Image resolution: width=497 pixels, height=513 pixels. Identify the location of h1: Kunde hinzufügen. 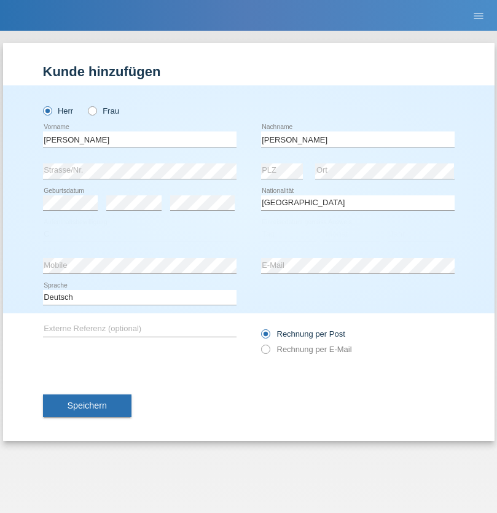
(249, 71).